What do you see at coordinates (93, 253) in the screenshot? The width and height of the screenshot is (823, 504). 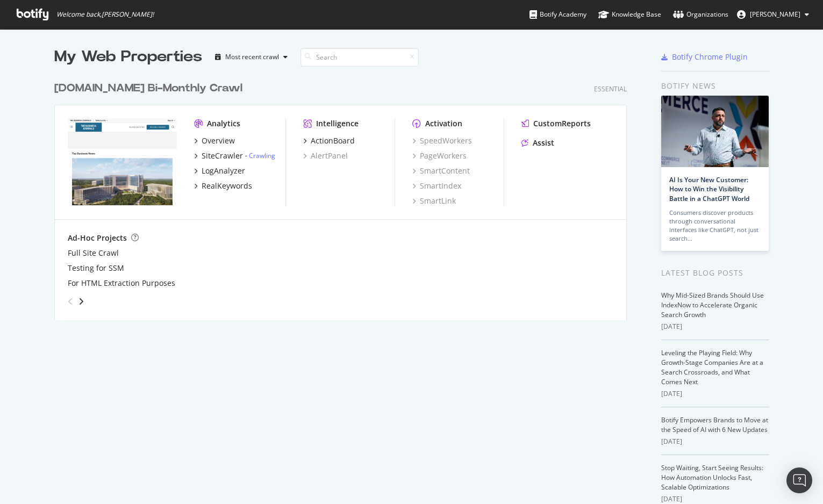 I see `a: Full Site Crawl` at bounding box center [93, 253].